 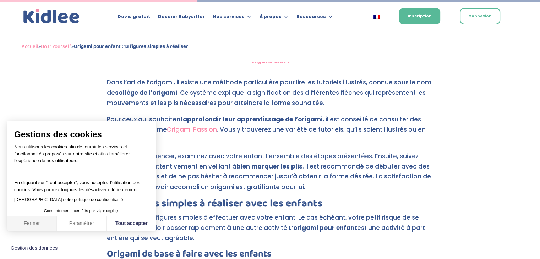 What do you see at coordinates (314, 18) in the screenshot?
I see `a: Ressources` at bounding box center [314, 18].